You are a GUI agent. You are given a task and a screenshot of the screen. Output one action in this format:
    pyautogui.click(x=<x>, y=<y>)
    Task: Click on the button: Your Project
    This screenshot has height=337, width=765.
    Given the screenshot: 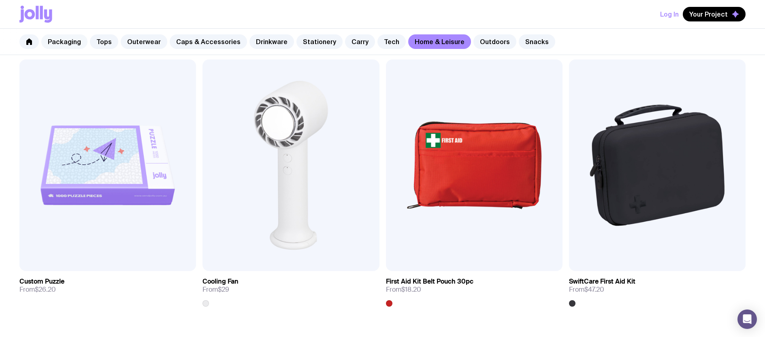 What is the action you would take?
    pyautogui.click(x=714, y=14)
    